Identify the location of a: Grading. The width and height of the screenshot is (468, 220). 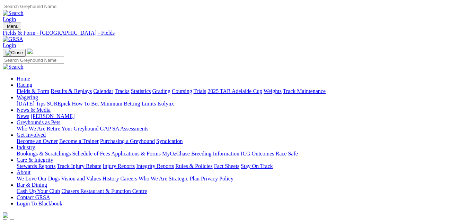
(161, 91).